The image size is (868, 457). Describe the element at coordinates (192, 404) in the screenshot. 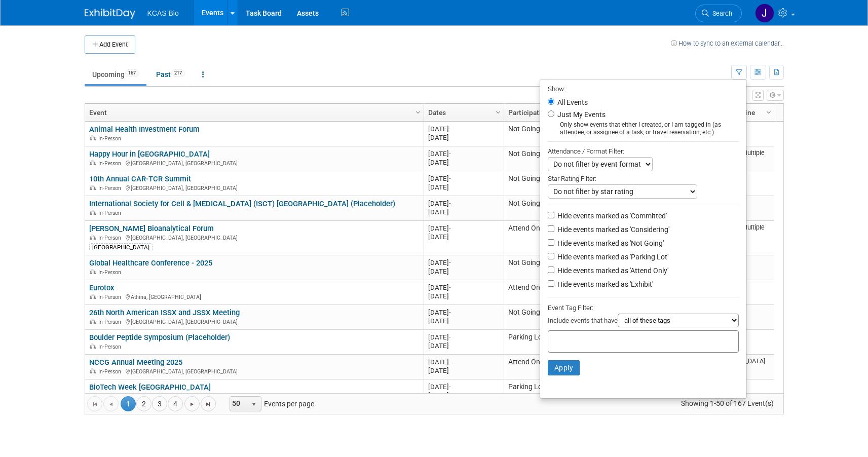

I see `span: Go to the next page` at that location.